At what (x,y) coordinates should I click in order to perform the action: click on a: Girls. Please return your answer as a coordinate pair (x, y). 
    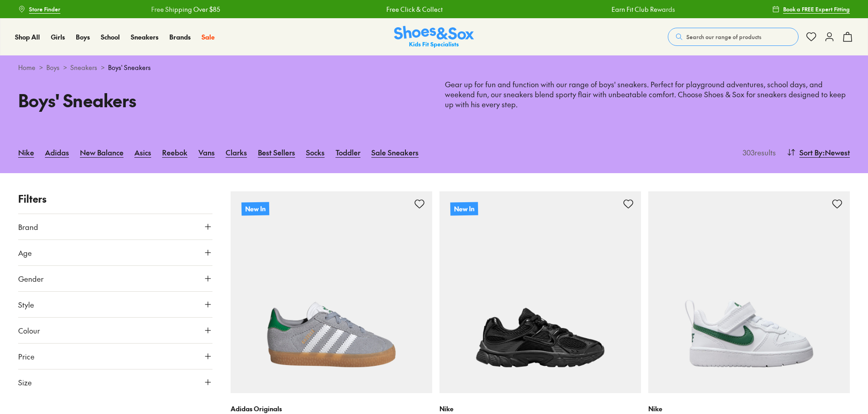
    Looking at the image, I should click on (57, 37).